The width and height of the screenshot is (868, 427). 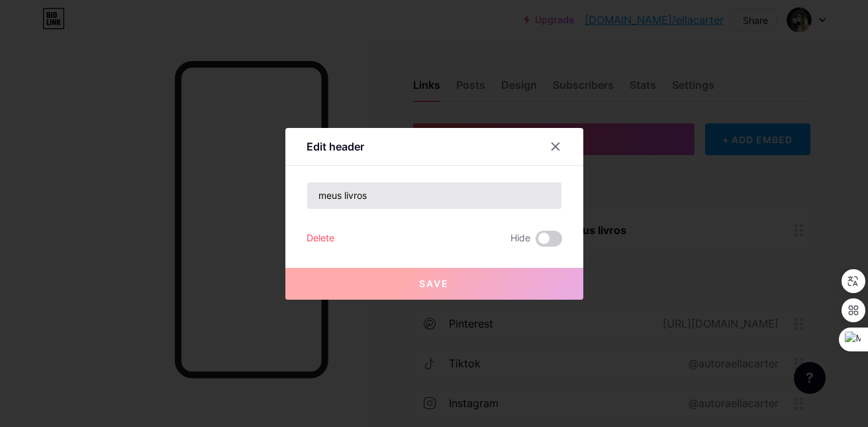 I want to click on span: Save, so click(x=434, y=283).